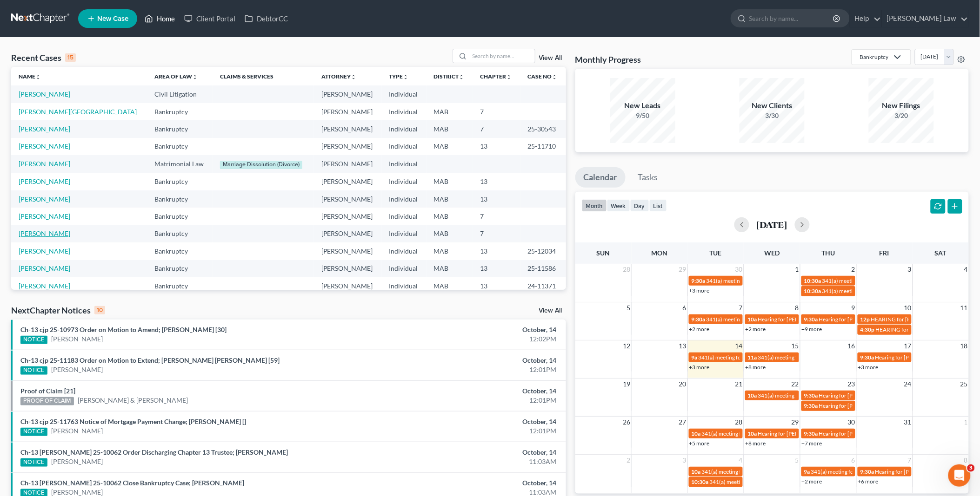 Image resolution: width=980 pixels, height=496 pixels. Describe the element at coordinates (685, 308) in the screenshot. I see `span: 6` at that location.